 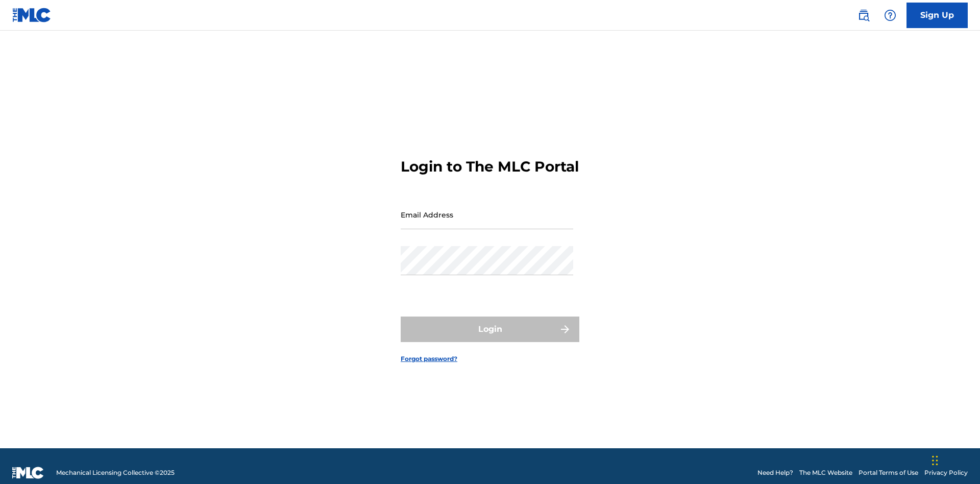 What do you see at coordinates (28, 473) in the screenshot?
I see `img: logo` at bounding box center [28, 473].